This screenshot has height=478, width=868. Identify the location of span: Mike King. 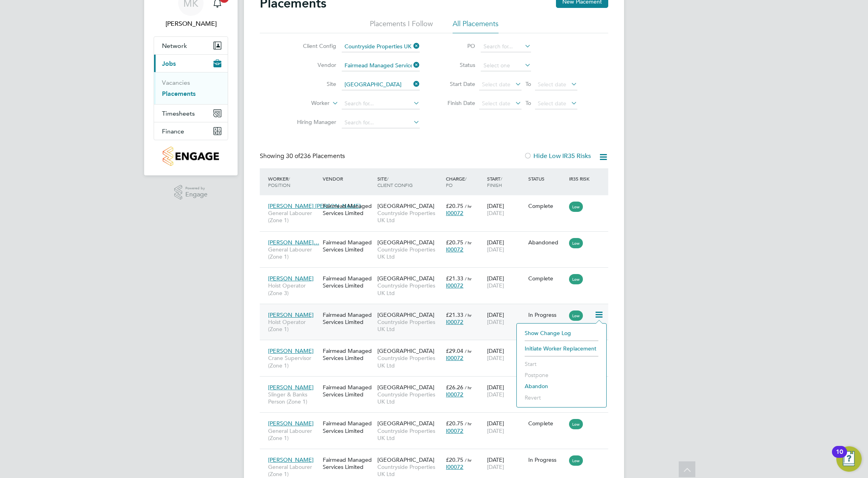
(191, 24).